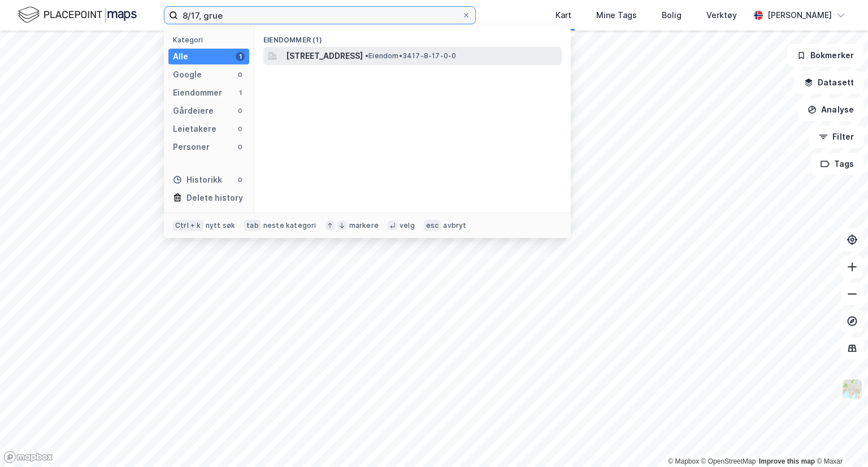 Image resolution: width=868 pixels, height=467 pixels. Describe the element at coordinates (197, 93) in the screenshot. I see `div: Eiendommer` at that location.